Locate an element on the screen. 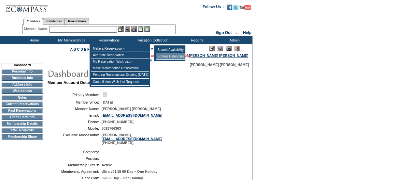 This screenshot has height=180, width=412. td: Alternate Reservation is located at coordinates (120, 55).